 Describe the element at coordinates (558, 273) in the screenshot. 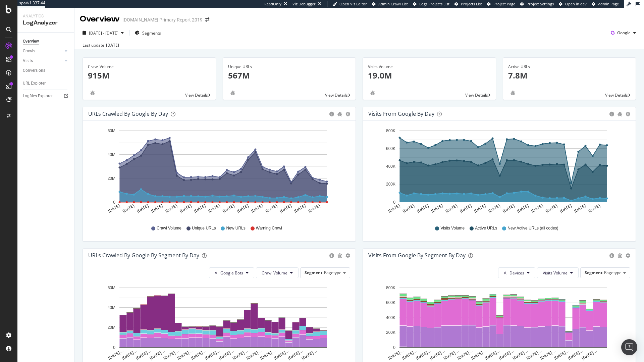

I see `button: Visits Volume` at that location.